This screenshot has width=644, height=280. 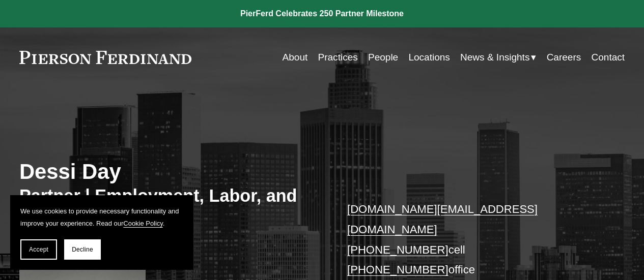 What do you see at coordinates (295, 57) in the screenshot?
I see `a: About` at bounding box center [295, 57].